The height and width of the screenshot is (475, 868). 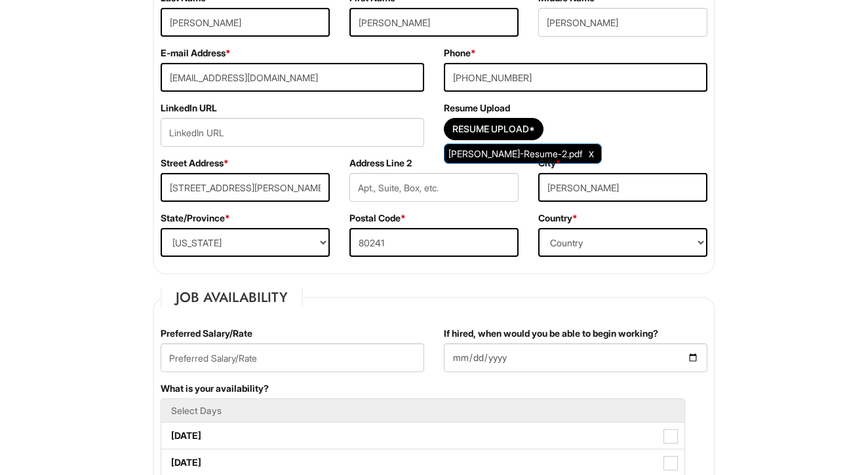 I want to click on label: State/Province, so click(x=195, y=218).